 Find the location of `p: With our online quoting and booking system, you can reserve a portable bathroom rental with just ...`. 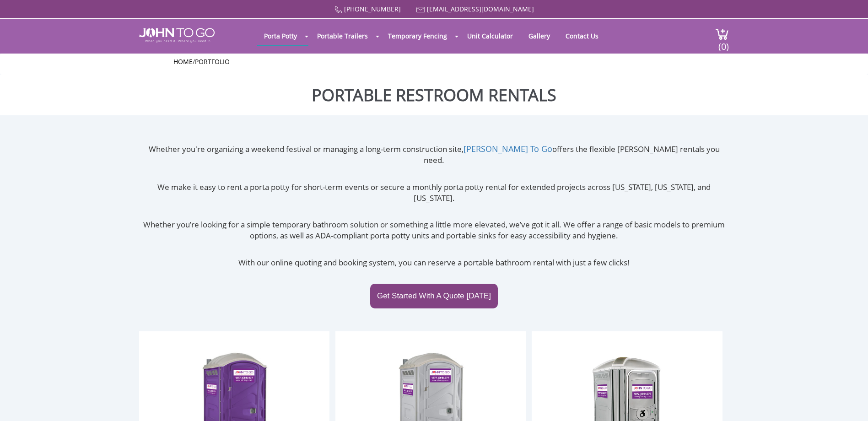

p: With our online quoting and booking system, you can reserve a portable bathroom rental with just ... is located at coordinates (434, 262).